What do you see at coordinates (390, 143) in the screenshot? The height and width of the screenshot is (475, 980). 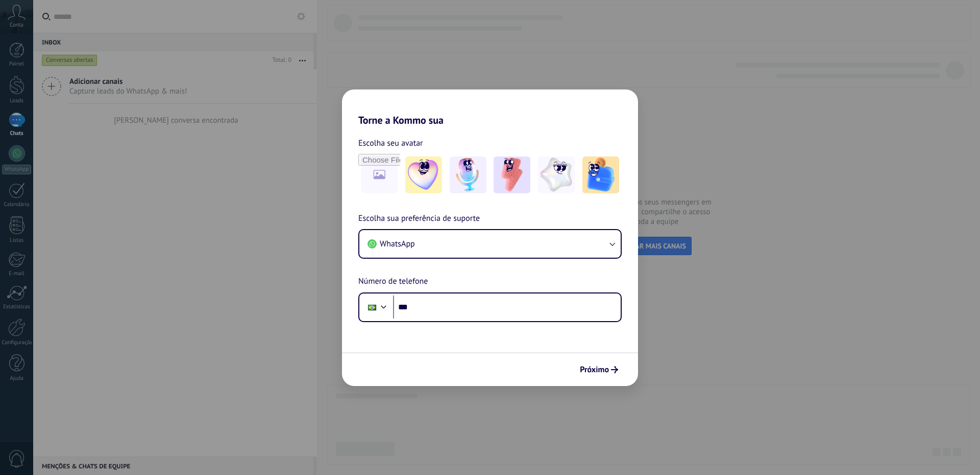 I see `span: Escolha seu avatar` at bounding box center [390, 143].